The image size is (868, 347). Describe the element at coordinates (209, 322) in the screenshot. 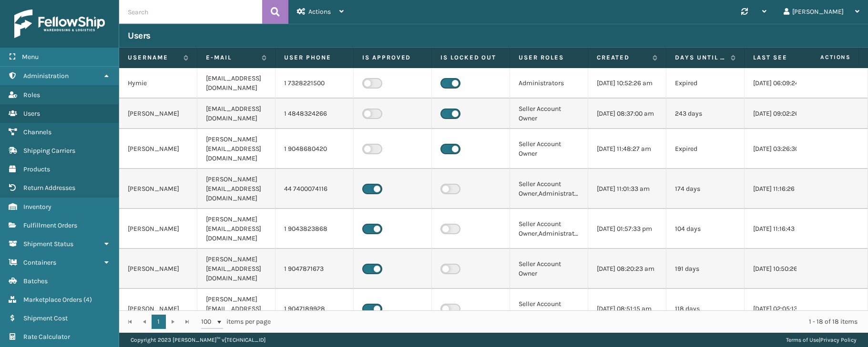

I see `span: 100` at that location.